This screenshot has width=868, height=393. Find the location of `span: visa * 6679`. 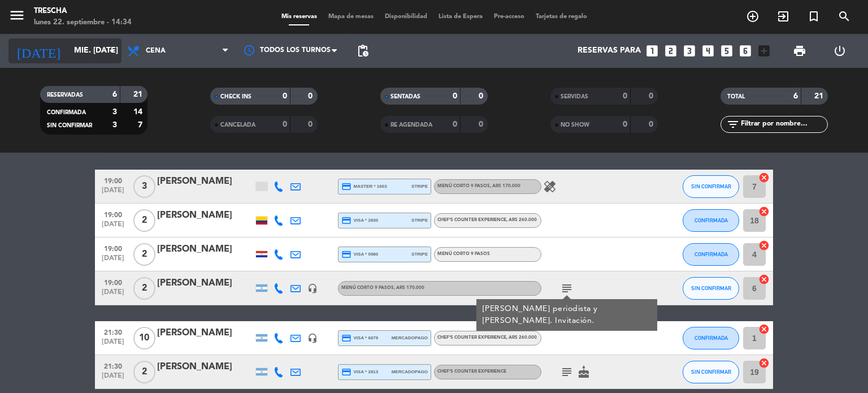

span: visa * 6679 is located at coordinates (359, 338).